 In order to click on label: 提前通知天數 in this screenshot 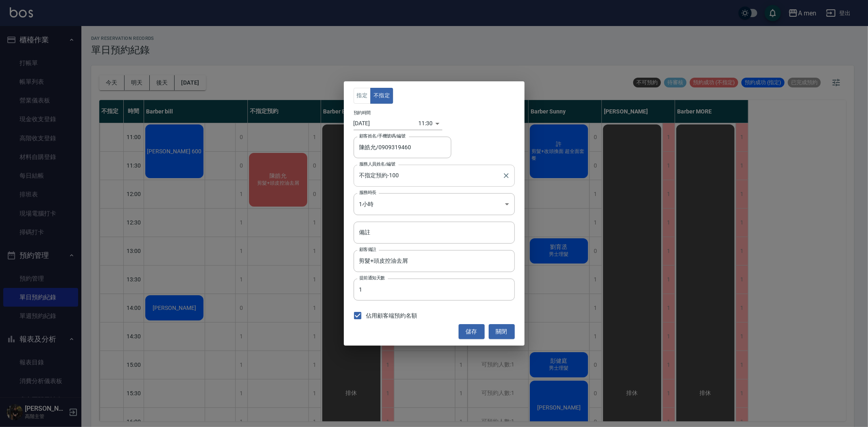, I will do `click(372, 278)`.